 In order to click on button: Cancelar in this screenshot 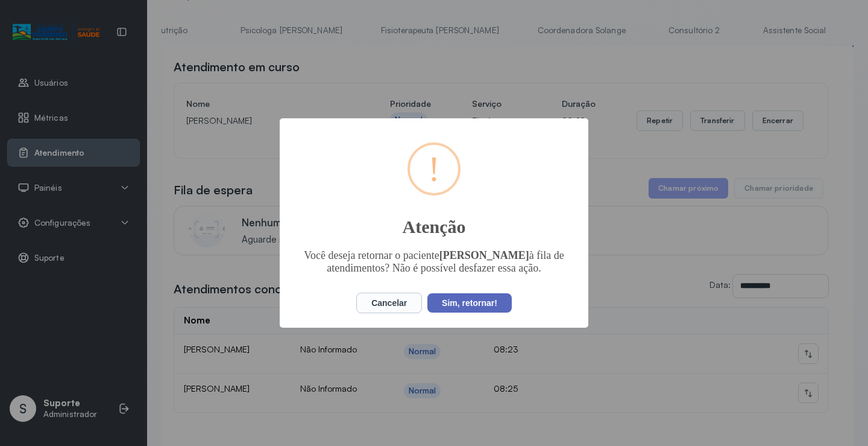, I will do `click(389, 303)`.